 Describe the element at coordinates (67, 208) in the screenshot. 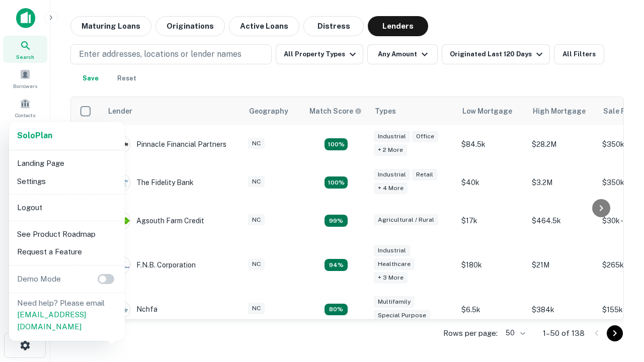

I see `li: Logout` at that location.